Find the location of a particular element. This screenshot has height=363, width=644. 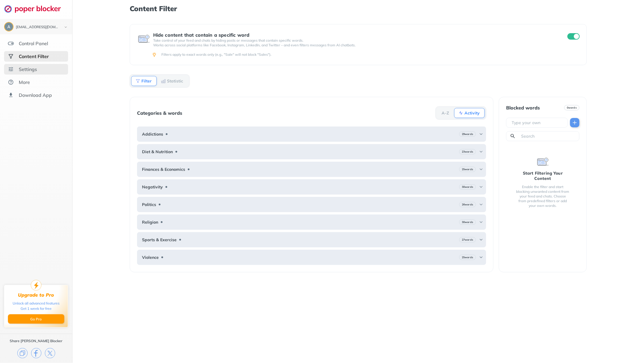

div: Categories & words is located at coordinates (160, 113).